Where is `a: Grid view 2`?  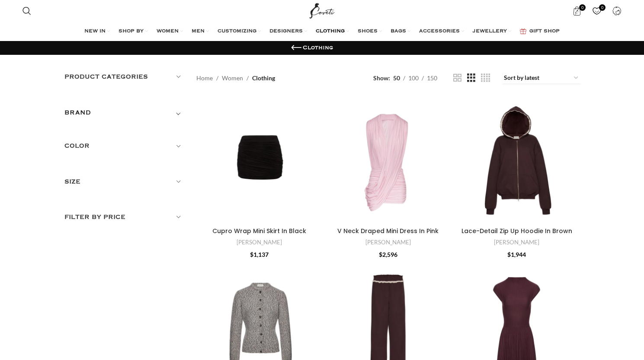 a: Grid view 2 is located at coordinates (457, 78).